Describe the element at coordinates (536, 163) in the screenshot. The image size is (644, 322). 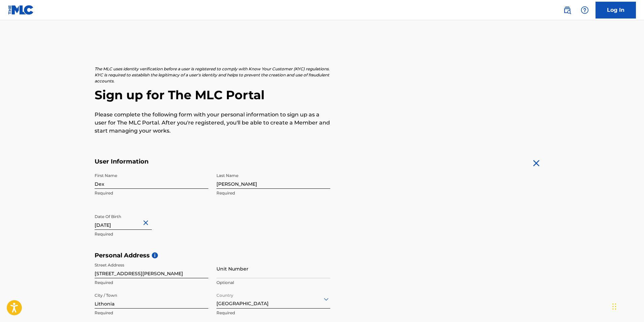
I see `img: close` at that location.